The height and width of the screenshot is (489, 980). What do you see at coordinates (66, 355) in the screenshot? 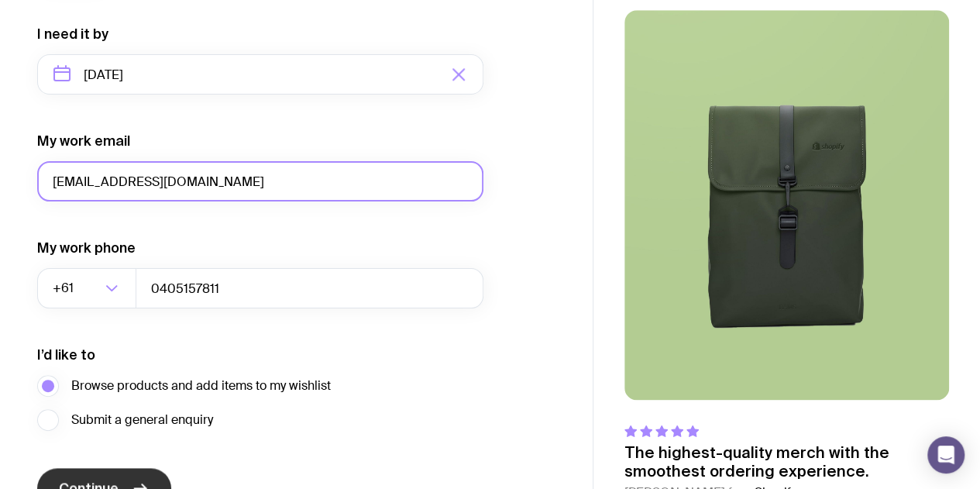
I see `label: I’d like to` at bounding box center [66, 355].